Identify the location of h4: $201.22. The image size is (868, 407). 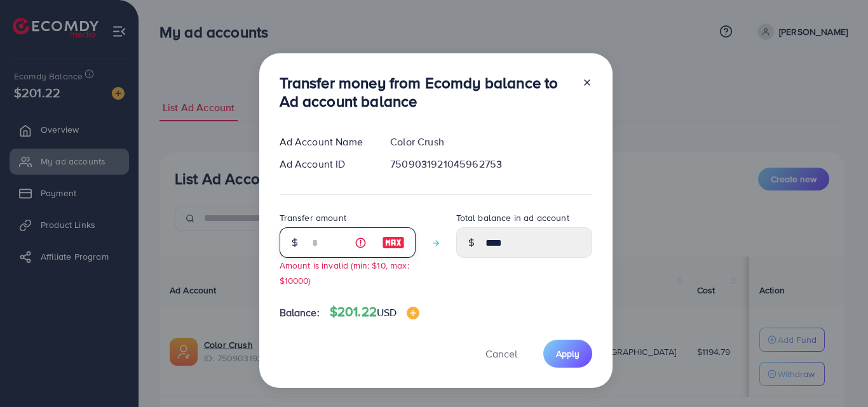
(375, 312).